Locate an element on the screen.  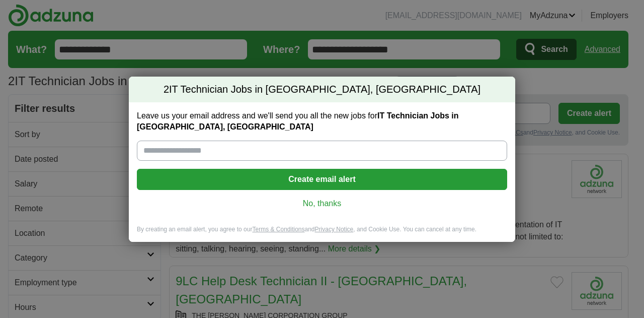
span: 2 is located at coordinates (166, 89).